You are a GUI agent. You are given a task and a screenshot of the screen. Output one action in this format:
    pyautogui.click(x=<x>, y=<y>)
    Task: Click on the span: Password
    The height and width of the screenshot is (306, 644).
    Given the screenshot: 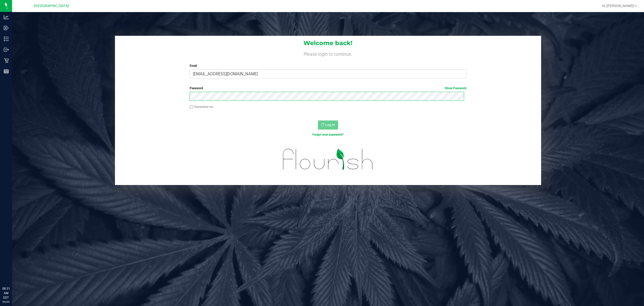 What is the action you would take?
    pyautogui.click(x=196, y=88)
    